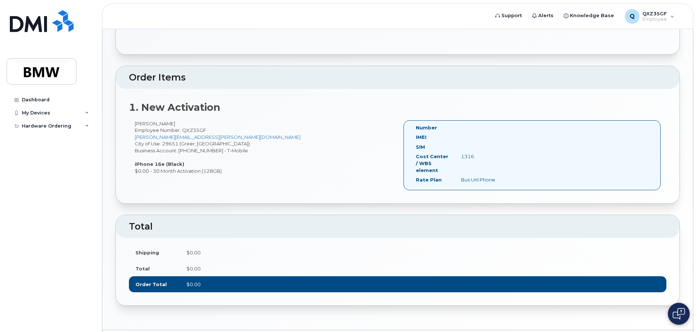 The height and width of the screenshot is (332, 697). I want to click on label: Total, so click(142, 269).